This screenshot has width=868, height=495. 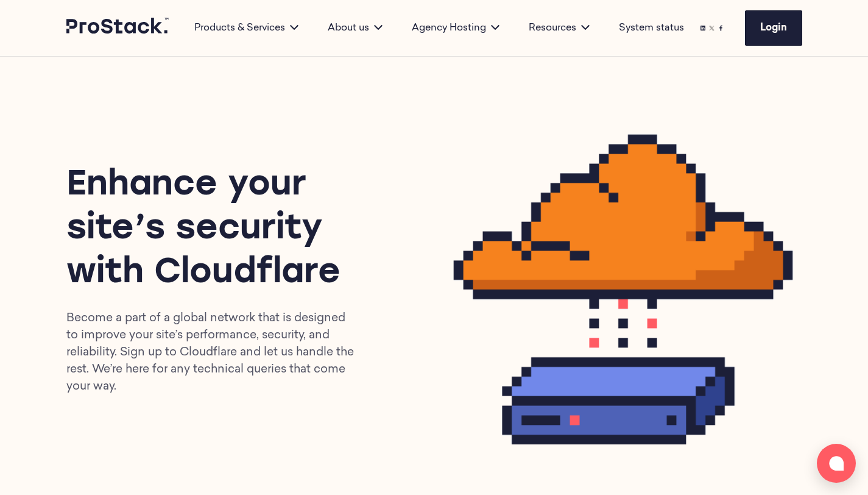 I want to click on a: Login, so click(x=773, y=28).